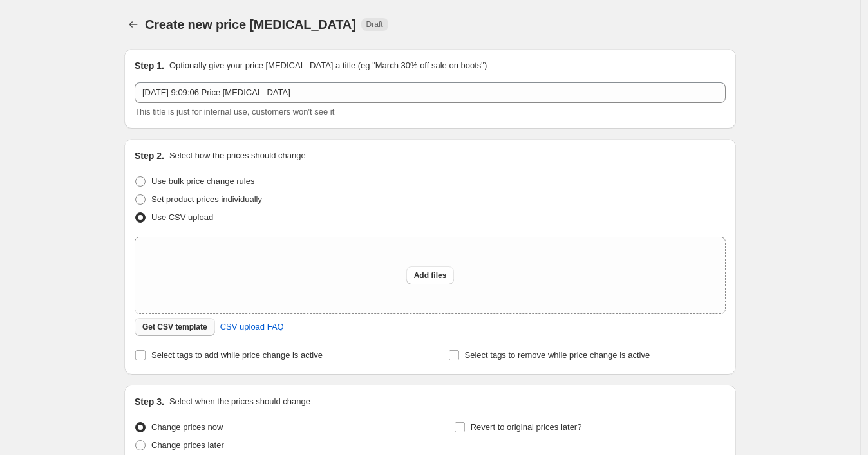  Describe the element at coordinates (182, 217) in the screenshot. I see `span: Use CSV upload` at that location.